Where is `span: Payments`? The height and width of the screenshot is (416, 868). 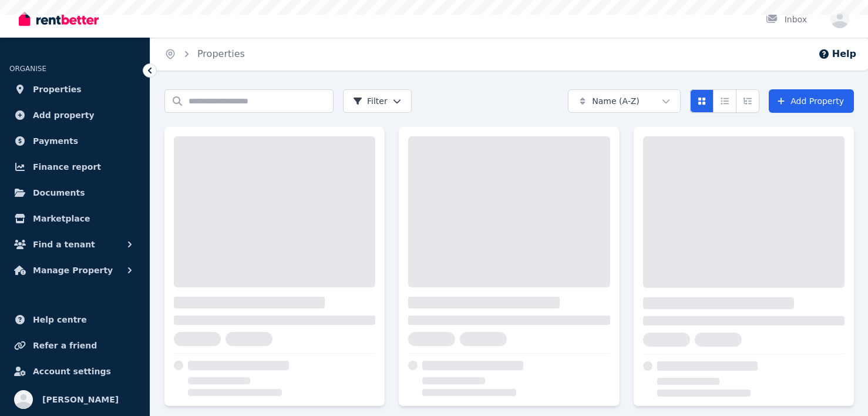 span: Payments is located at coordinates (55, 141).